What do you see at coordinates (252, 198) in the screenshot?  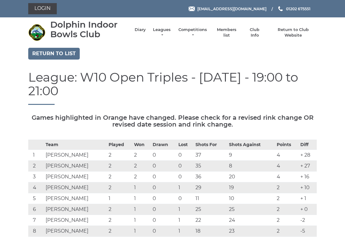 I see `td: 10` at bounding box center [252, 198].